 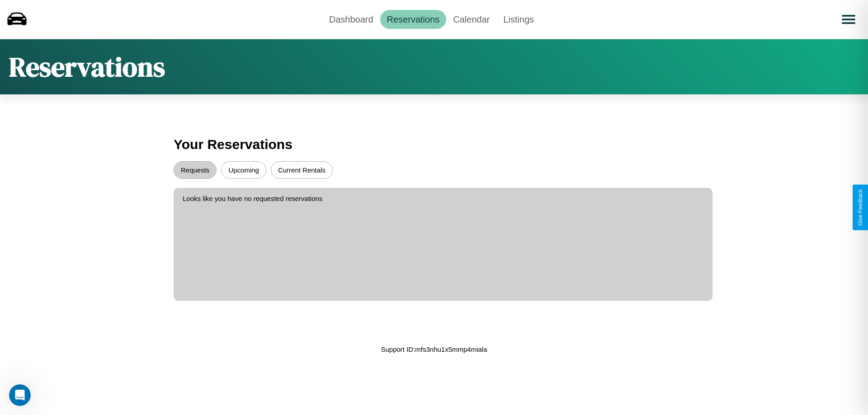 What do you see at coordinates (434, 144) in the screenshot?
I see `h3: Your Reservations` at bounding box center [434, 144].